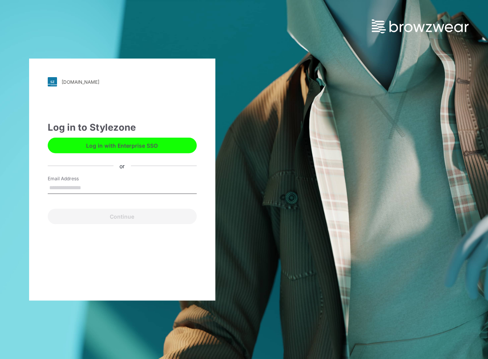 The height and width of the screenshot is (359, 488). I want to click on div: Log in to Stylezone, so click(122, 128).